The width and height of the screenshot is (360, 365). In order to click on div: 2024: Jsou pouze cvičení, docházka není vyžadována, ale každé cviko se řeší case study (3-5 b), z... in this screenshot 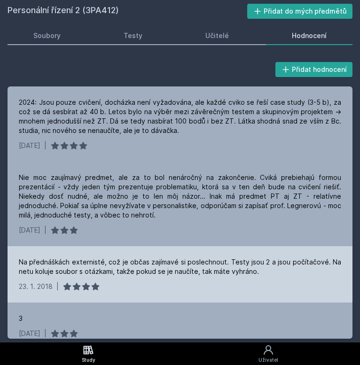, I will do `click(180, 117)`.